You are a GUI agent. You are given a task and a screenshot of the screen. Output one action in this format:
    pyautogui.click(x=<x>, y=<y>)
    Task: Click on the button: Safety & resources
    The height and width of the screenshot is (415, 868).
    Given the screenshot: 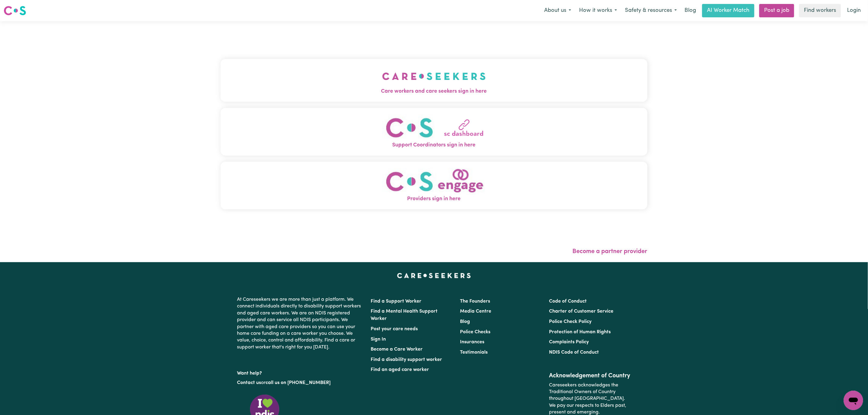 What is the action you would take?
    pyautogui.click(x=651, y=11)
    